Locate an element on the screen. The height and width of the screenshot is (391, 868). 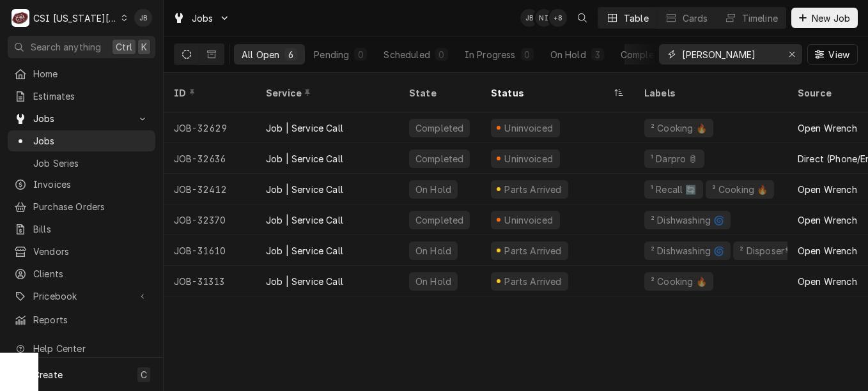
span: Create is located at coordinates (48, 375).